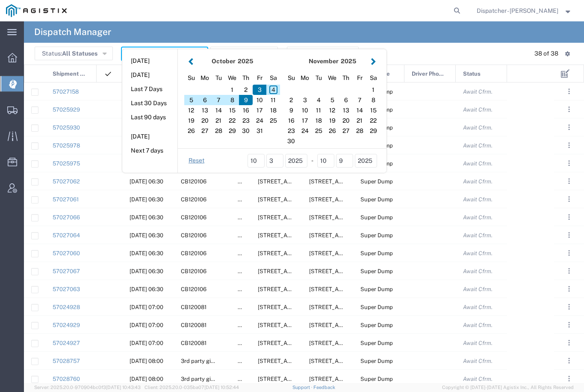 This screenshot has width=584, height=392. What do you see at coordinates (344, 161) in the screenshot?
I see `input: dd` at bounding box center [344, 161].